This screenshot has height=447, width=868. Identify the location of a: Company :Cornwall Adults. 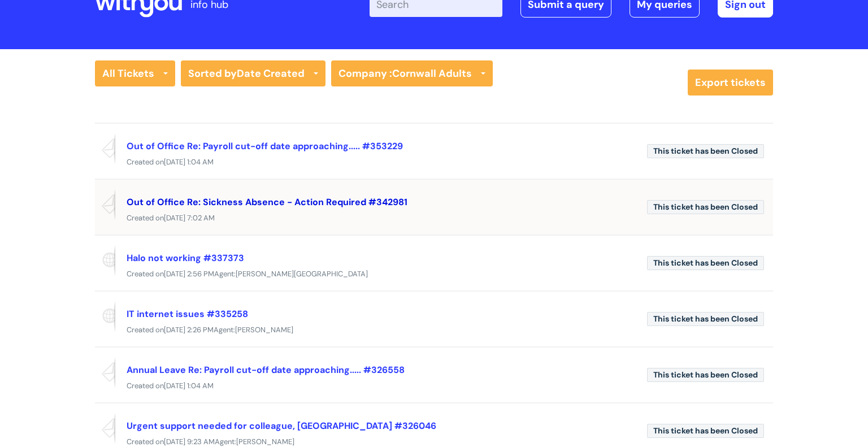
(412, 74).